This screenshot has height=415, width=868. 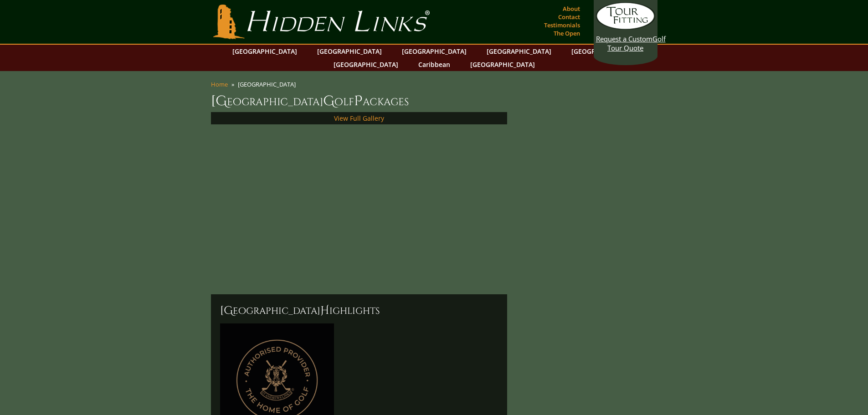 I want to click on span: P, so click(x=358, y=101).